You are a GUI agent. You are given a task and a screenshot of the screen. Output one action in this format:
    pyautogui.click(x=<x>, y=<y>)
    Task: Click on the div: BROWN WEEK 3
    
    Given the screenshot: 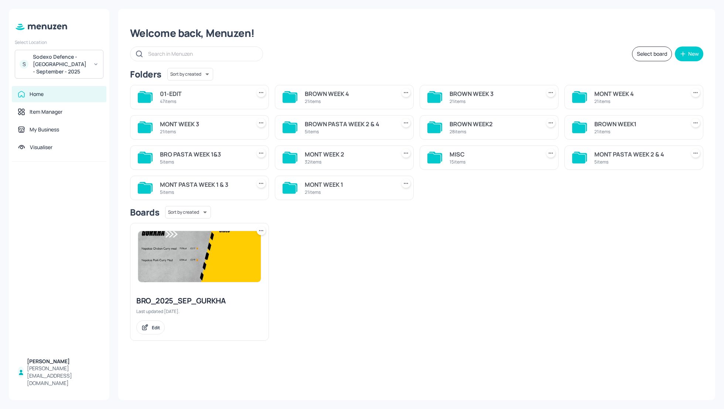 What is the action you would take?
    pyautogui.click(x=493, y=94)
    